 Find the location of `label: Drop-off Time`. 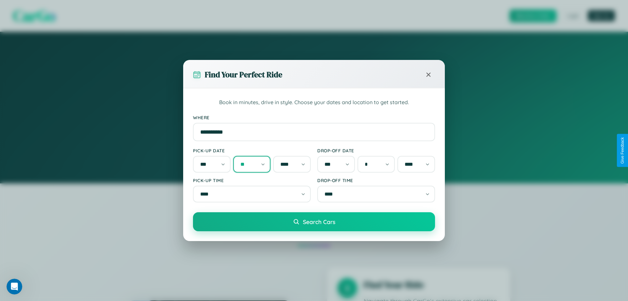

label: Drop-off Time is located at coordinates (376, 180).